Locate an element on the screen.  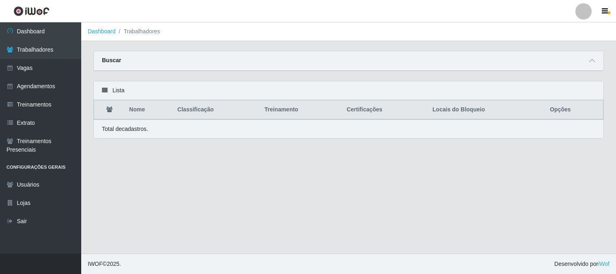
a: Dashboard is located at coordinates (102, 31).